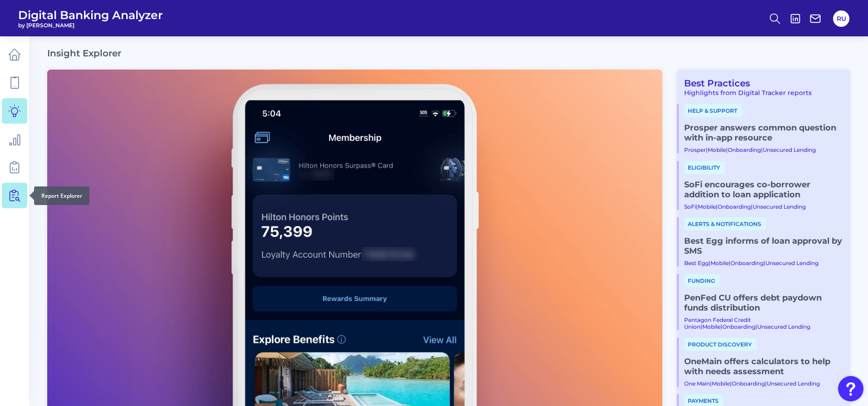 This screenshot has height=406, width=868. Describe the element at coordinates (697, 263) in the screenshot. I see `a: Best Egg` at that location.